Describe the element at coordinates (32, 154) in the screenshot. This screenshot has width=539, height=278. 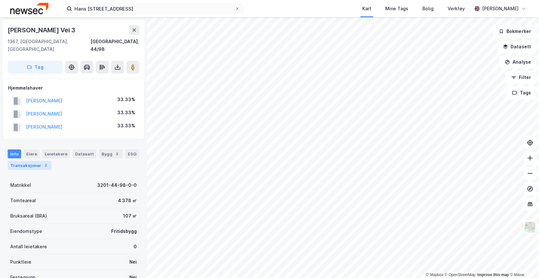
I see `div: Eiere` at that location.